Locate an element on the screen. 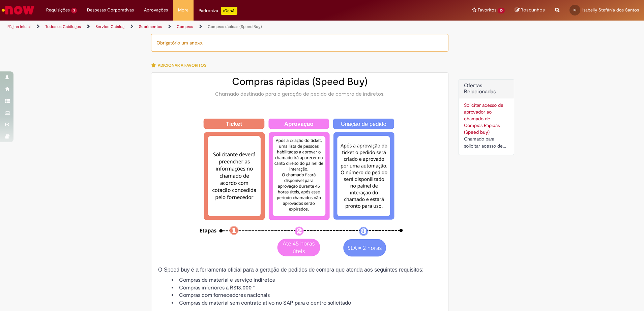 The width and height of the screenshot is (644, 311). img: ServiceNow is located at coordinates (18, 10).